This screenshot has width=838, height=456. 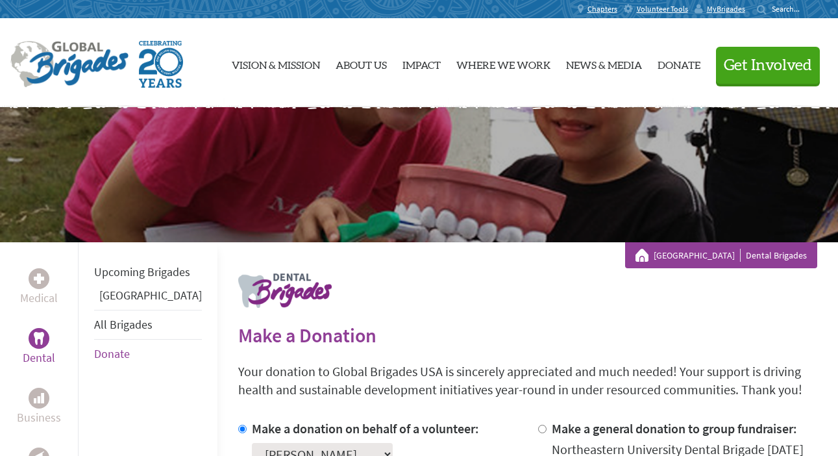 I want to click on img: Global Brigades Logo, so click(x=69, y=64).